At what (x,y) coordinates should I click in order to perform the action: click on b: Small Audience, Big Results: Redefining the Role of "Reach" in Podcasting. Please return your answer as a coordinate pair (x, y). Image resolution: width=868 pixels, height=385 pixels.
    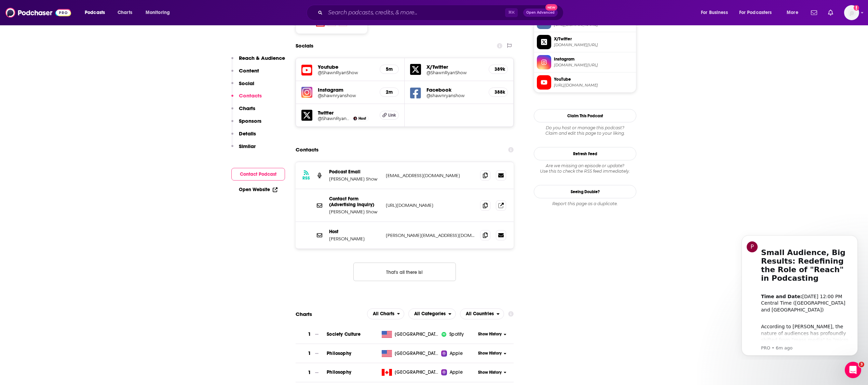
    Looking at the image, I should click on (72, 36).